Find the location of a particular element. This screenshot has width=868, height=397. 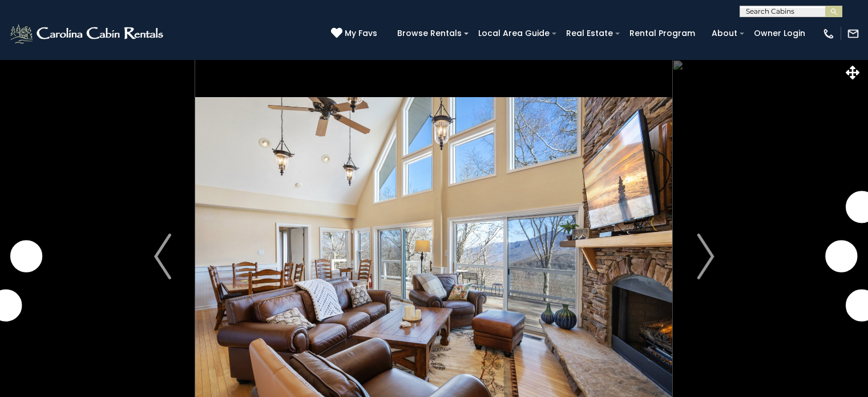

a: About is located at coordinates (724, 33).